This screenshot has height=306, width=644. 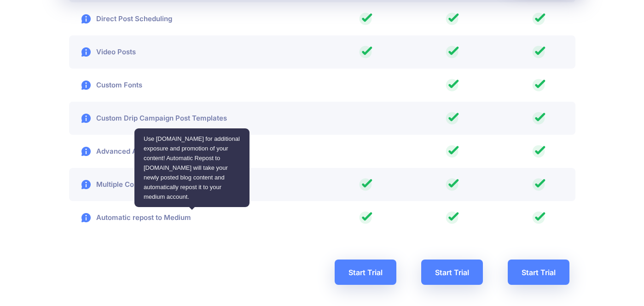 I want to click on p: Multiple Content Sources, so click(x=125, y=185).